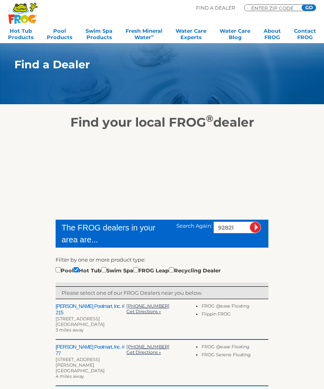  What do you see at coordinates (272, 36) in the screenshot?
I see `a: AboutFROG` at bounding box center [272, 36].